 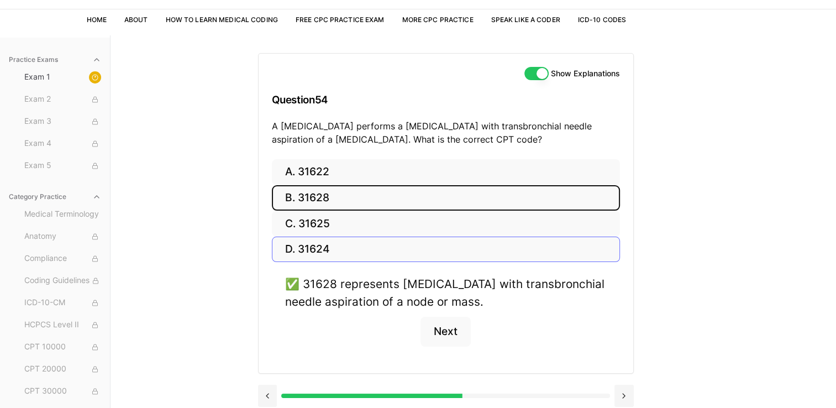 I want to click on a: How to Learn Medical Coding, so click(x=221, y=19).